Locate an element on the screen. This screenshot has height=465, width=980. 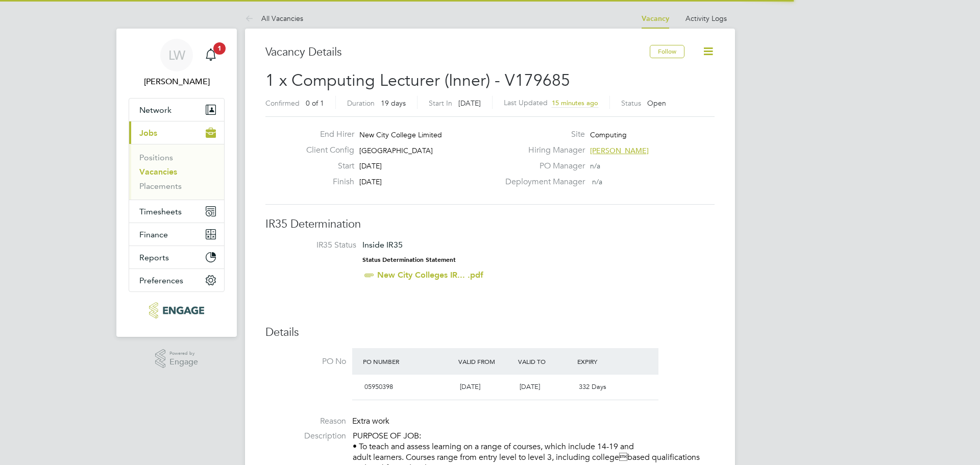
button: Network is located at coordinates (177, 110).